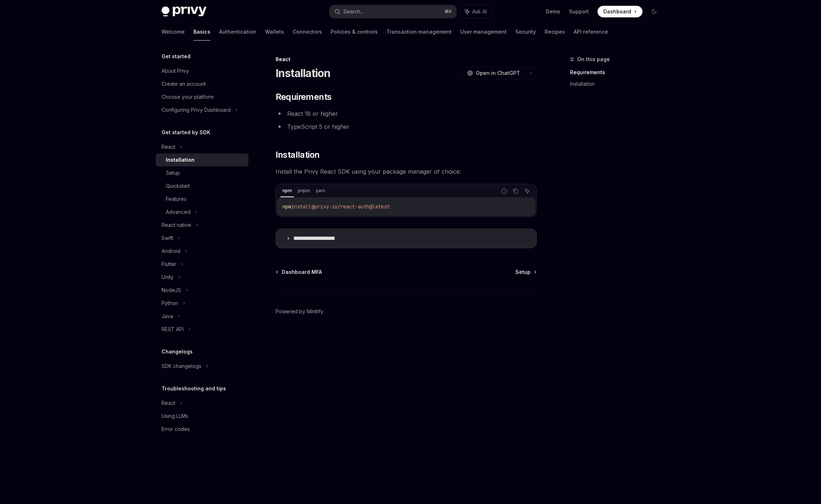  I want to click on h5: Troubleshooting and tips, so click(194, 389).